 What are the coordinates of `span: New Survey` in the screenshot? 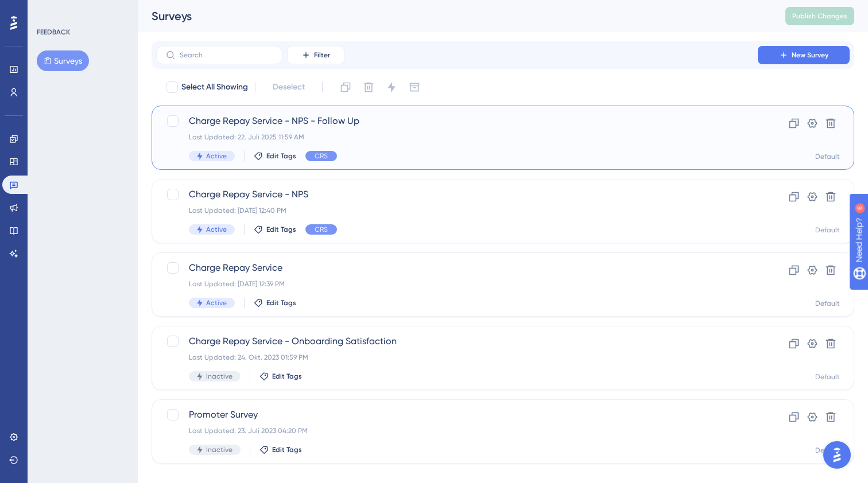 It's located at (811, 55).